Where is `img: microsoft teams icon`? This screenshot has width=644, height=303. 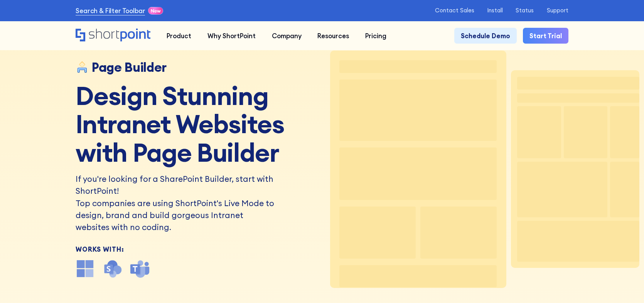 img: microsoft teams icon is located at coordinates (140, 268).